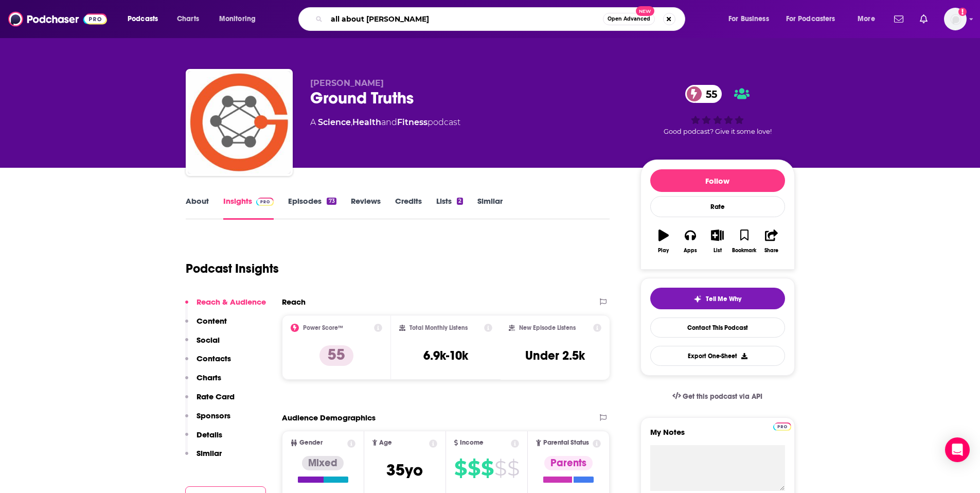  I want to click on a: Fitness, so click(412, 122).